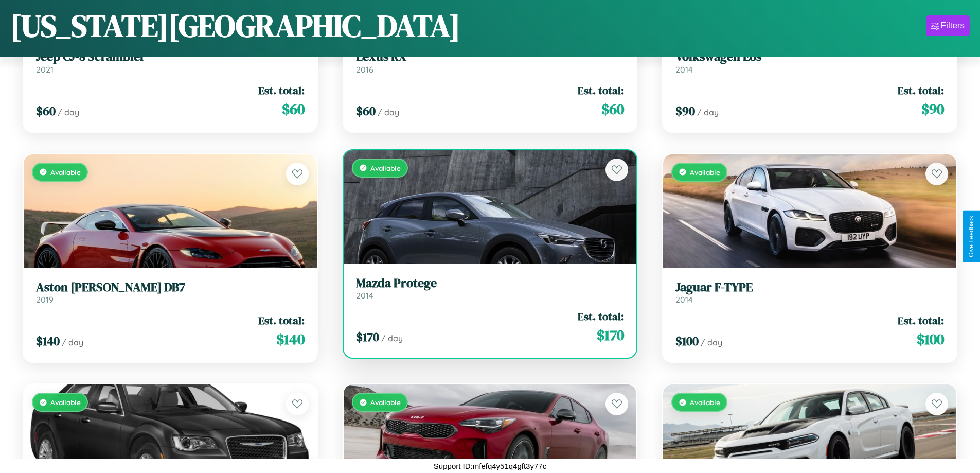 The width and height of the screenshot is (980, 473). I want to click on a: Lexus RX2016, so click(490, 62).